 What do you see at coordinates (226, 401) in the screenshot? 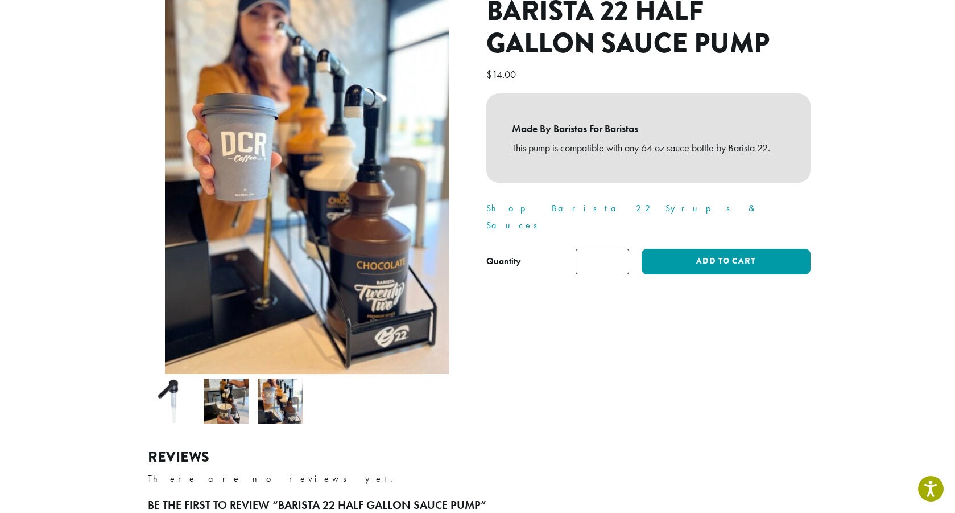
I see `img: Barista 22 Half Gallon Sauce Pump - Image 2` at bounding box center [226, 401].